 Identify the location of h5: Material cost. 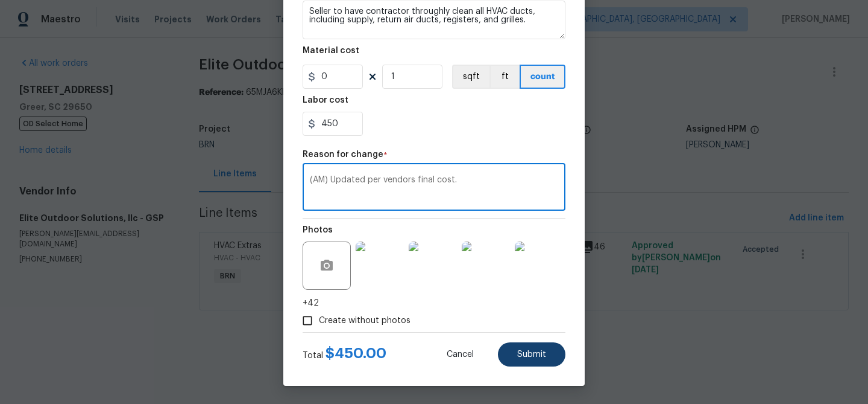
(331, 51).